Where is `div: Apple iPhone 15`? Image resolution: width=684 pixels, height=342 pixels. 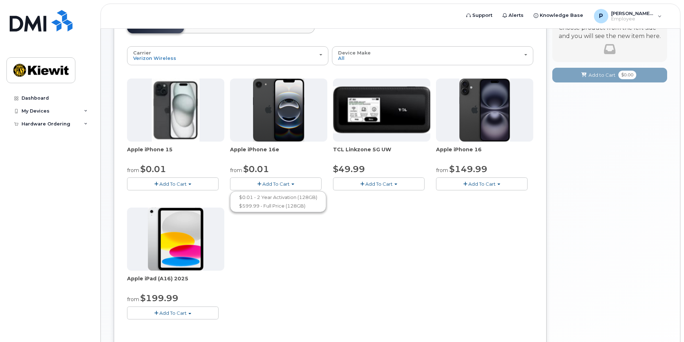 div: Apple iPhone 15 is located at coordinates (175, 153).